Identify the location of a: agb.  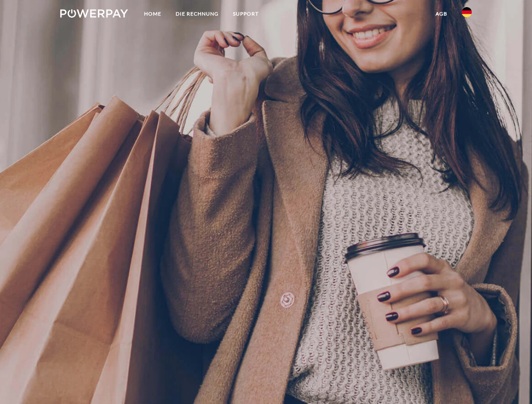
(441, 14).